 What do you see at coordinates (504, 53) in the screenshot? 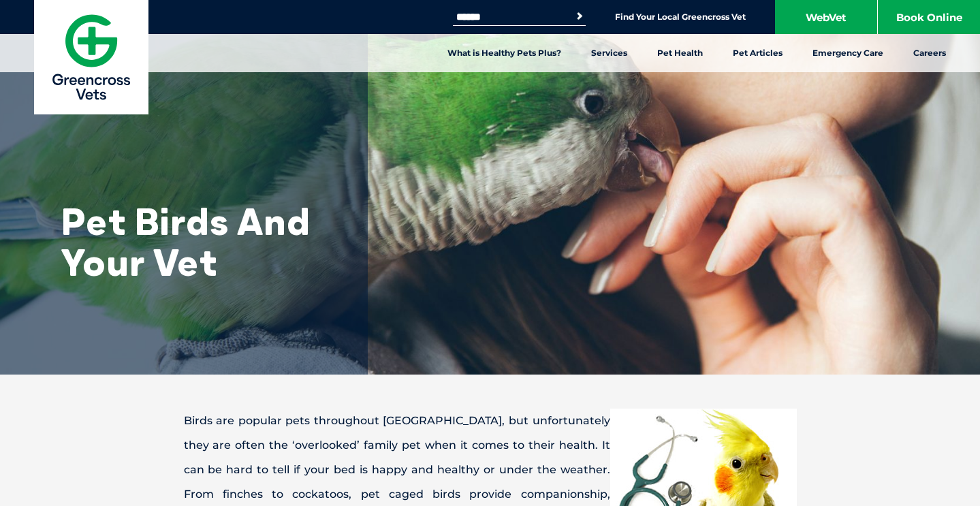
I see `a: What is Healthy Pets Plus?` at bounding box center [504, 53].